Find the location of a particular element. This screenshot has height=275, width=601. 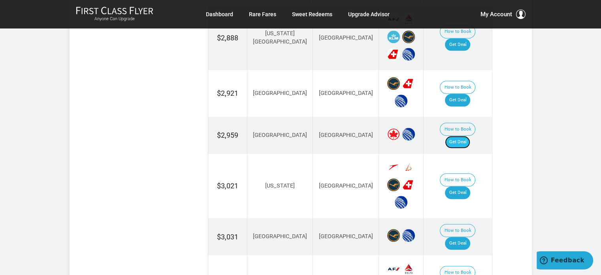

span: $2,888 is located at coordinates (228, 38).